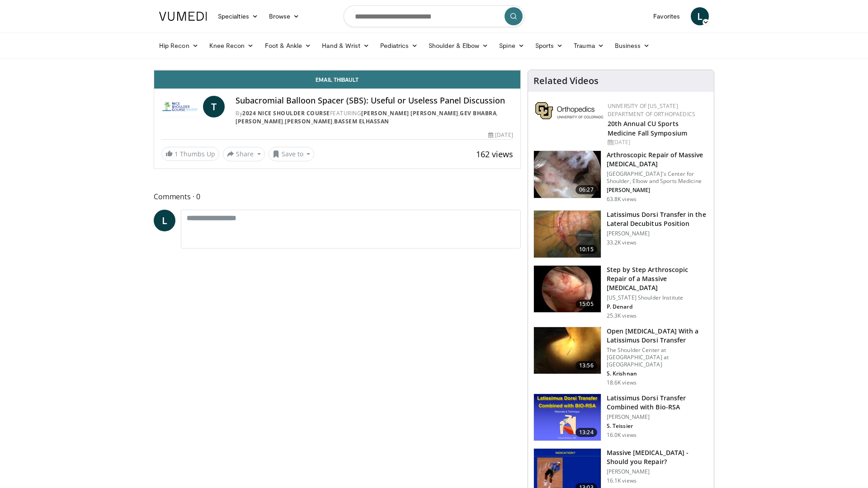 Image resolution: width=868 pixels, height=488 pixels. What do you see at coordinates (549, 46) in the screenshot?
I see `a: Sports` at bounding box center [549, 46].